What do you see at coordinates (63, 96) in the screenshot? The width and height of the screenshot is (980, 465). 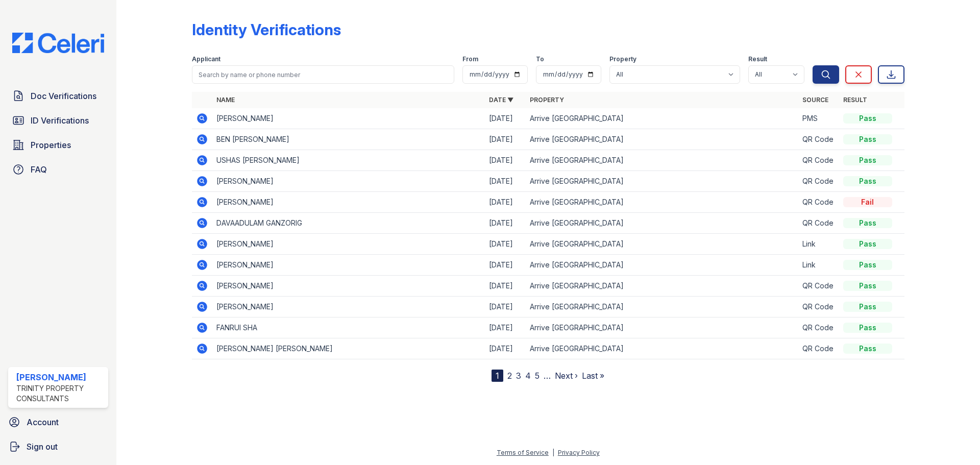 I see `span: Doc Verifications` at bounding box center [63, 96].